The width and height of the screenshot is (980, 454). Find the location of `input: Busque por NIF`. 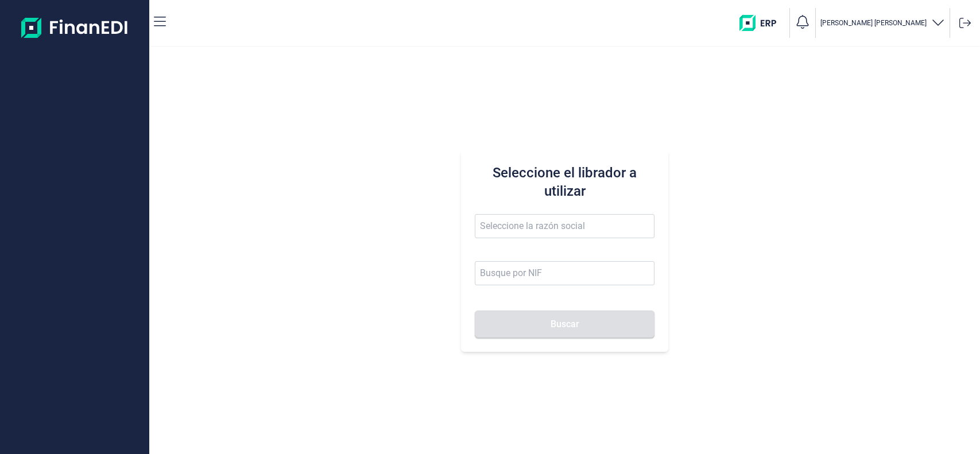

input: Busque por NIF is located at coordinates (565, 274).